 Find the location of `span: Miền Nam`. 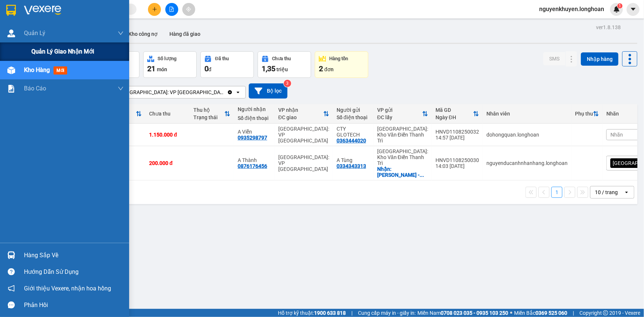

span: Miền Nam is located at coordinates (463, 313).